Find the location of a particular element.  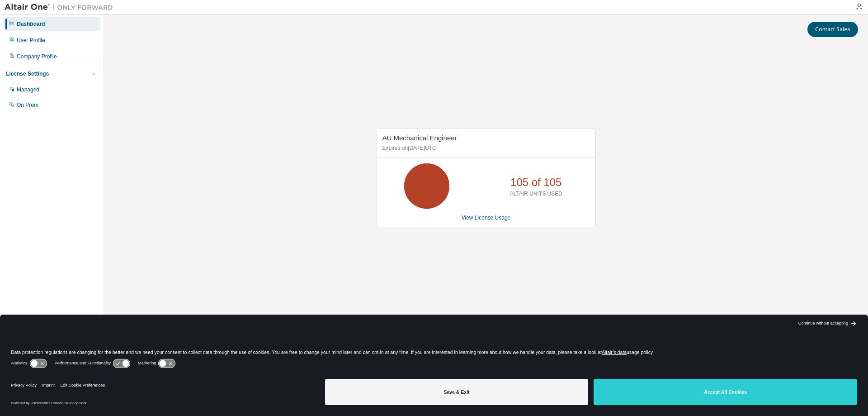

div: User Profile is located at coordinates (31, 40).